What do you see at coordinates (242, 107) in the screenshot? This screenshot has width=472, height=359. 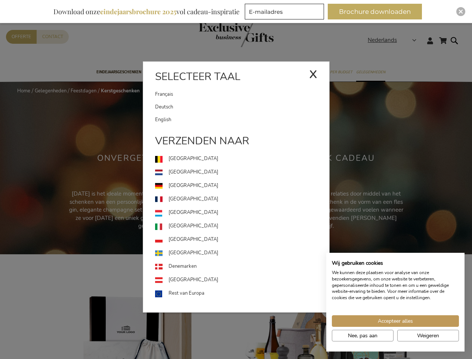 I see `a: Deutsch` at bounding box center [242, 107].